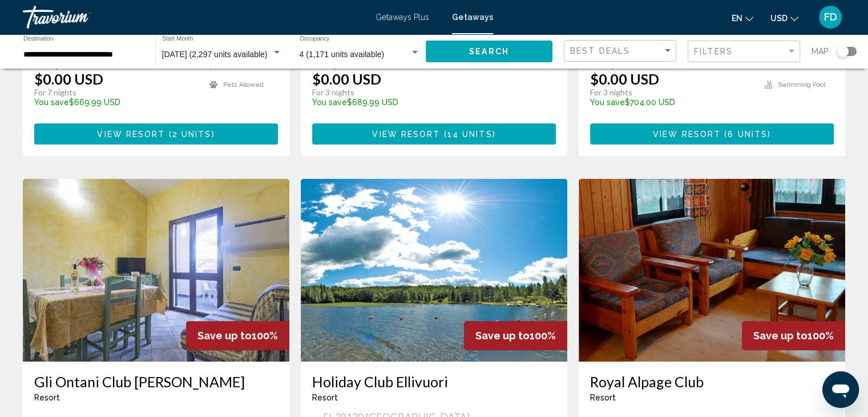 The image size is (868, 417). What do you see at coordinates (830, 17) in the screenshot?
I see `button: User Menu` at bounding box center [830, 17].